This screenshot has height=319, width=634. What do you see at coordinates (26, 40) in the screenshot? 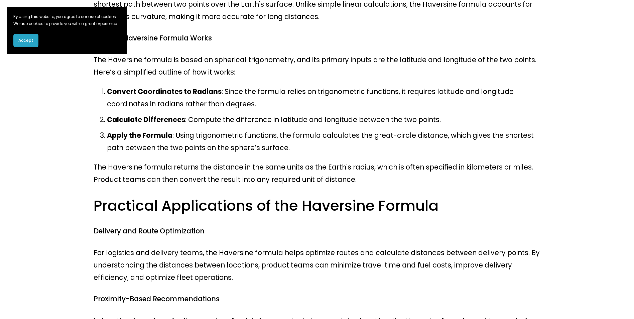
I see `button: Accept` at bounding box center [26, 40].